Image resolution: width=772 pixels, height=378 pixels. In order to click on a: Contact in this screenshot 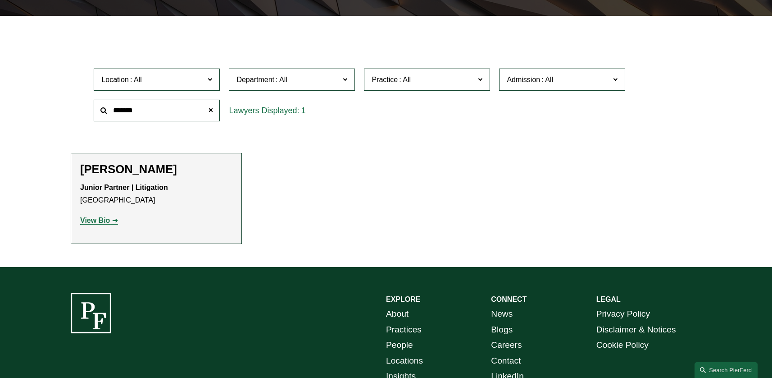, I will do `click(506, 361)`.